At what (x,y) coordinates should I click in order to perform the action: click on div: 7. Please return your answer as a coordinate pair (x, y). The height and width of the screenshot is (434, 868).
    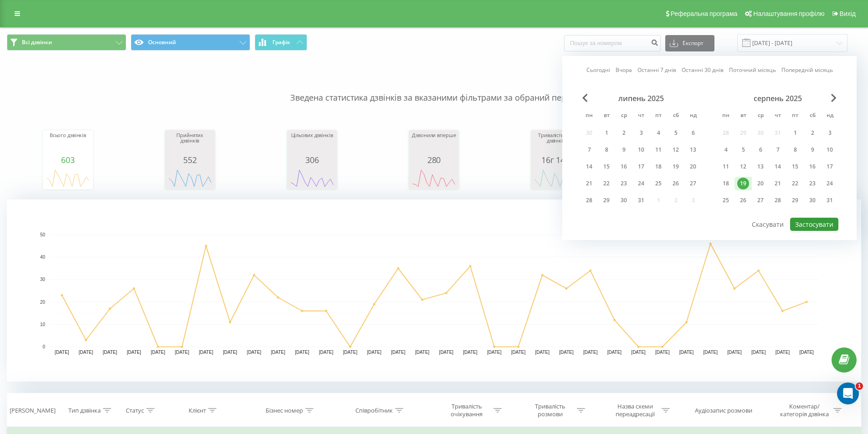
    Looking at the image, I should click on (589, 150).